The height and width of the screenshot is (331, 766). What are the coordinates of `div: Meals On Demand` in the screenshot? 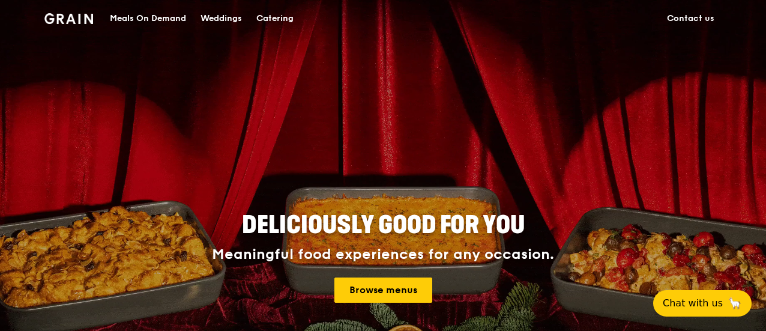 It's located at (148, 19).